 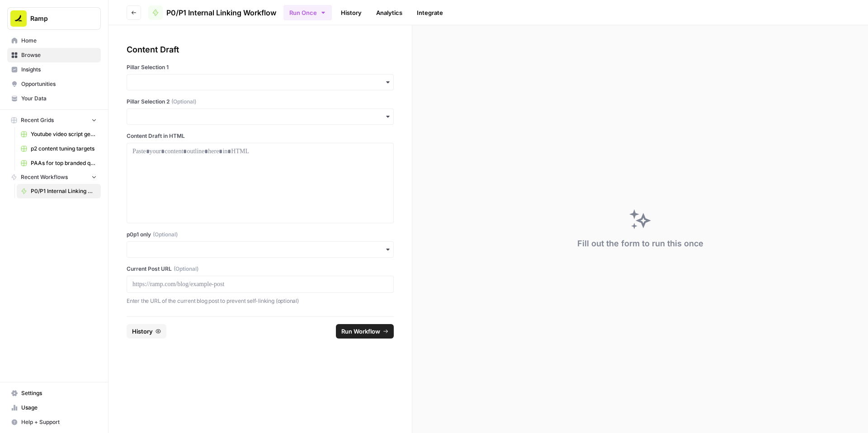 I want to click on span: Home, so click(x=59, y=40).